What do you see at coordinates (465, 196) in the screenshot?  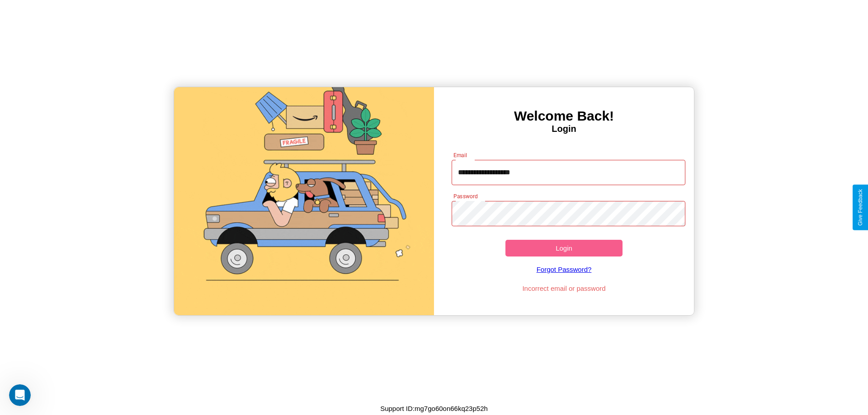 I see `label: Password` at bounding box center [465, 196].